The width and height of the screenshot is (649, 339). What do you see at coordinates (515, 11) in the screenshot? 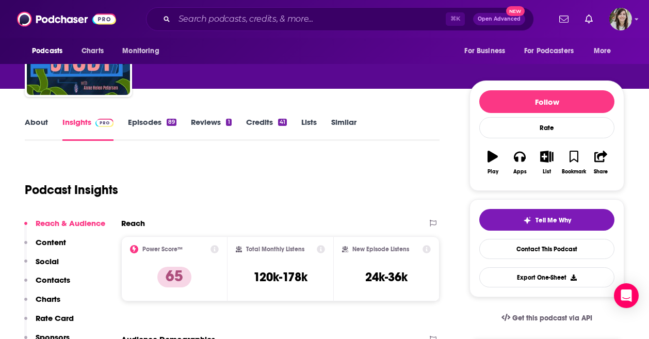
I see `span: New` at bounding box center [515, 11].